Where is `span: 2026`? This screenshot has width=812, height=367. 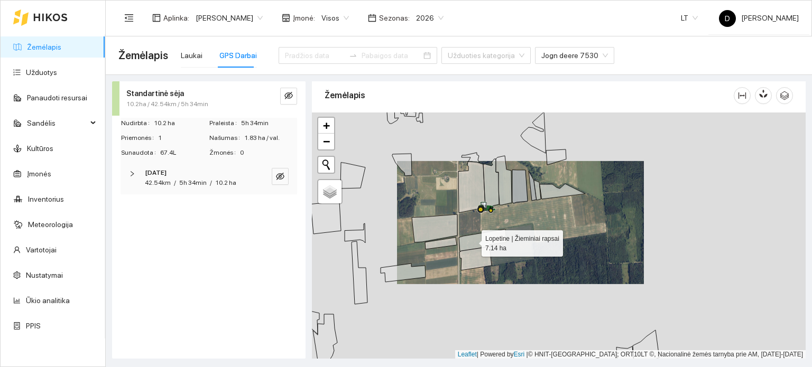 span: 2026 is located at coordinates (430, 18).